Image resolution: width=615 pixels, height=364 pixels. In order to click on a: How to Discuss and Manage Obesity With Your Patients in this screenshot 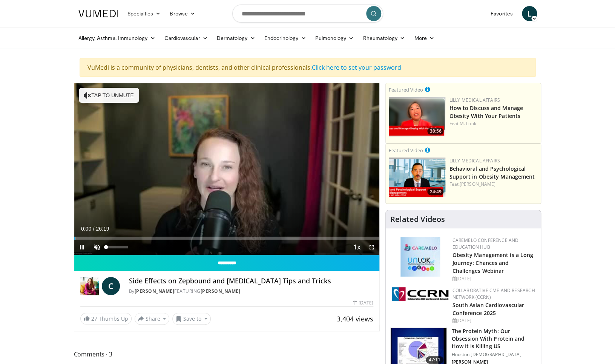, I will do `click(486, 112)`.